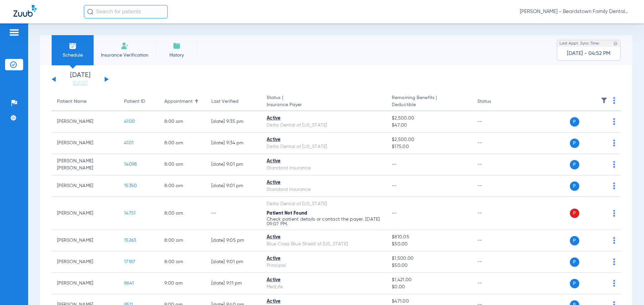 This screenshot has height=305, width=644. I want to click on span: 14098, so click(130, 164).